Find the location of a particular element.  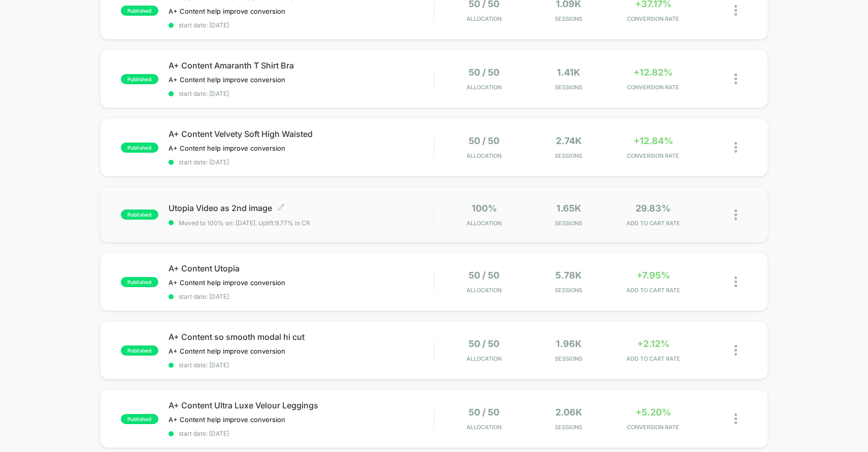

span: A+ Content so smooth modal hi cut is located at coordinates (301, 337).